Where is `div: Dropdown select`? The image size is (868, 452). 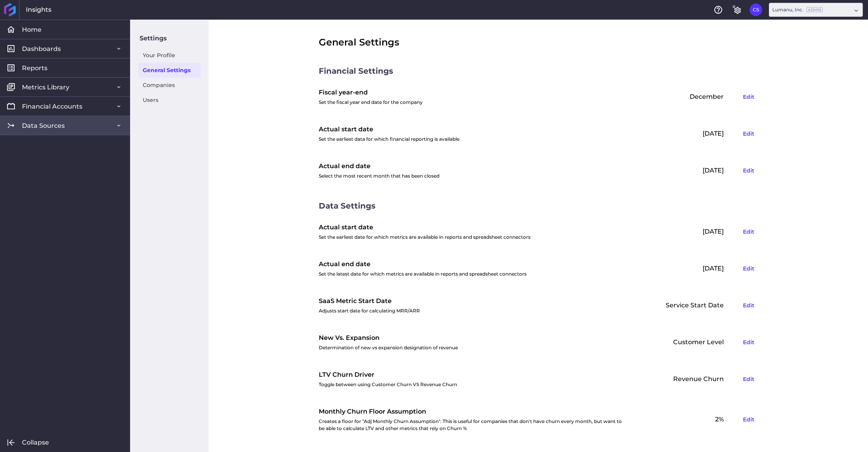 div: Dropdown select is located at coordinates (816, 10).